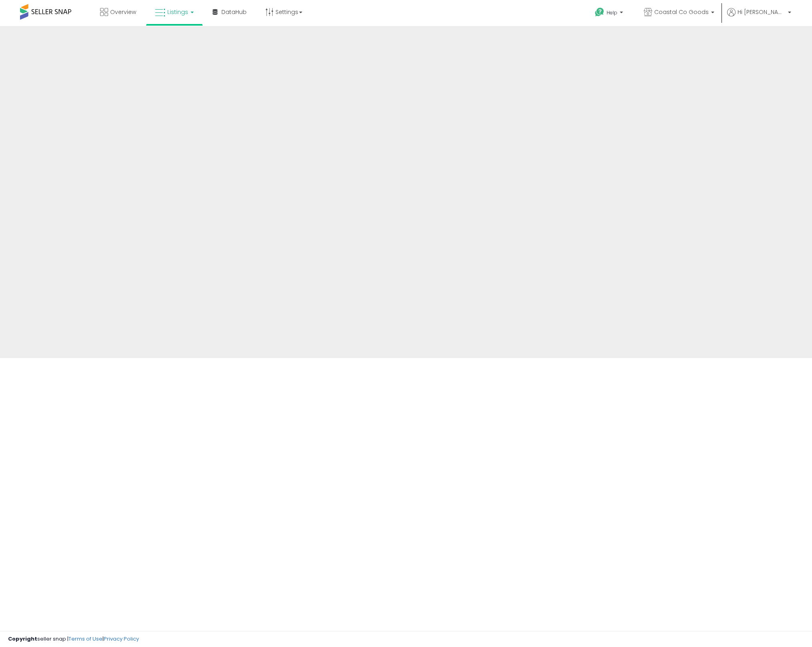 The height and width of the screenshot is (647, 812). Describe the element at coordinates (610, 14) in the screenshot. I see `a: Help` at that location.